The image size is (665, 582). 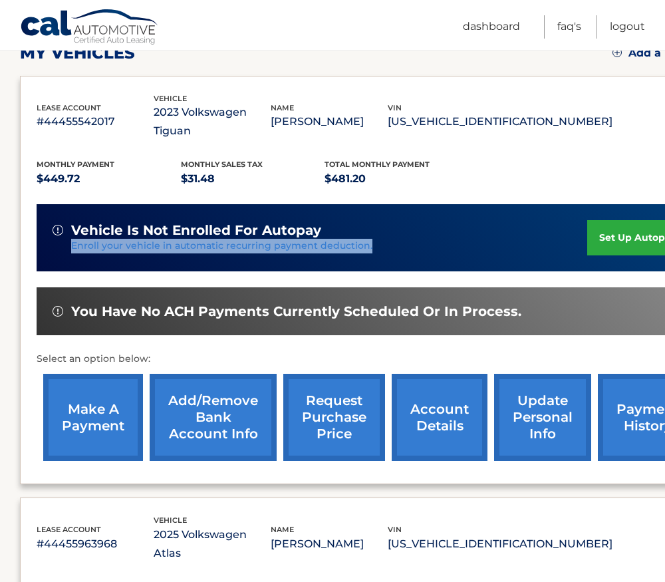 What do you see at coordinates (334, 417) in the screenshot?
I see `a: request purchase price` at bounding box center [334, 417].